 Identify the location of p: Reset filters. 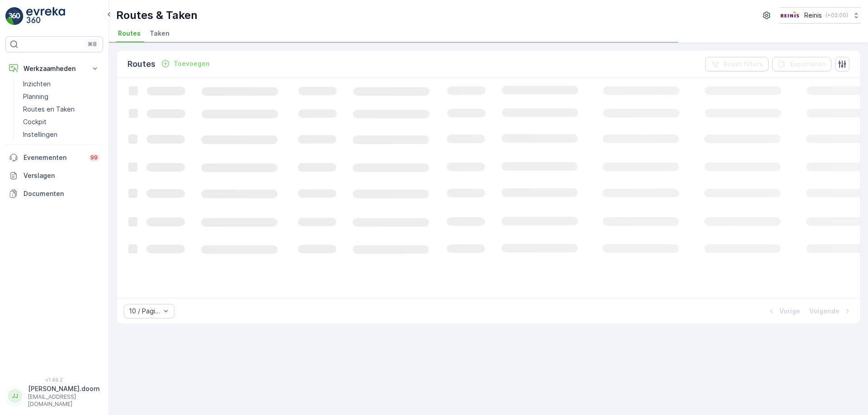
(744, 64).